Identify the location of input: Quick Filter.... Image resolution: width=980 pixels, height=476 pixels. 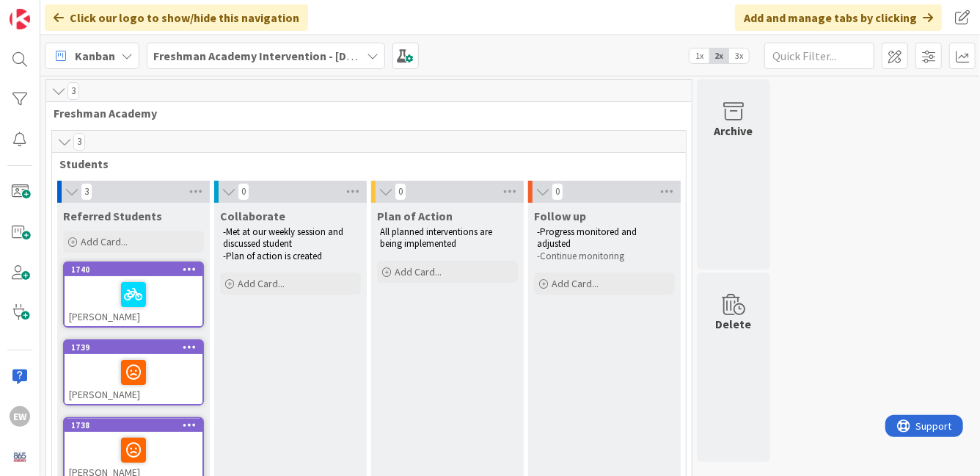
(820, 56).